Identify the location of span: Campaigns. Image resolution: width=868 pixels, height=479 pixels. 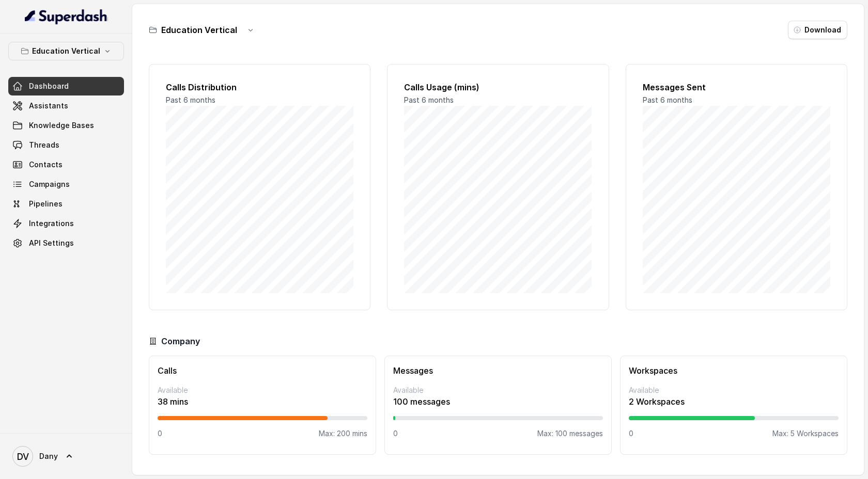
(49, 184).